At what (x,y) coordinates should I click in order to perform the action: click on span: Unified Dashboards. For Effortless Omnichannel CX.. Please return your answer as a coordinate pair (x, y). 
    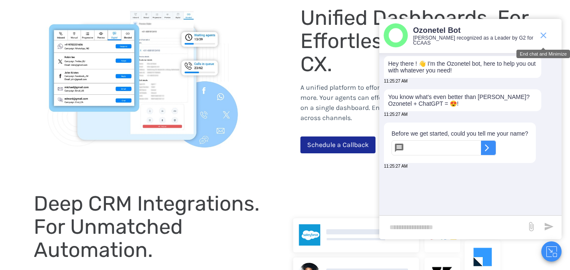
    Looking at the image, I should click on (417, 41).